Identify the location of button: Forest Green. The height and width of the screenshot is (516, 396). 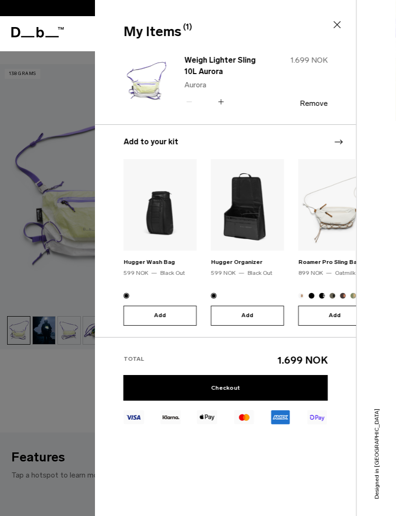
(332, 296).